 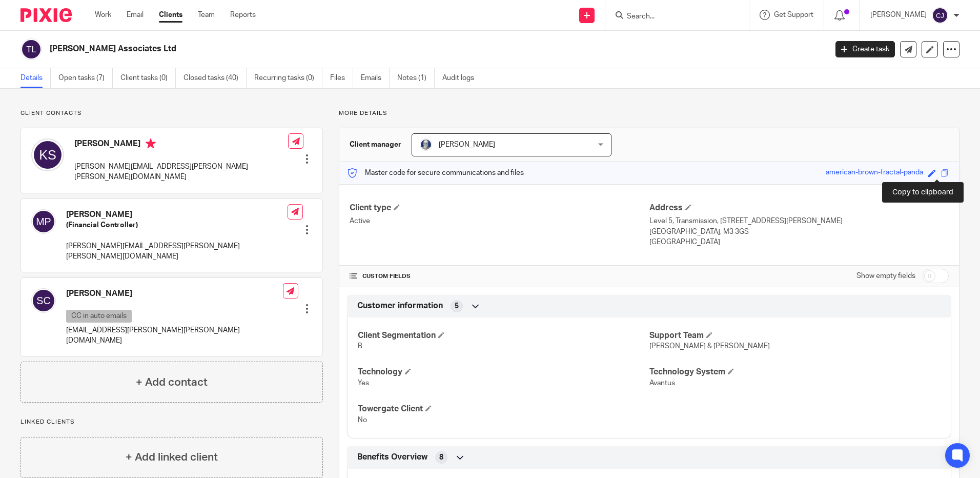 What do you see at coordinates (662, 383) in the screenshot?
I see `span: Avantus` at bounding box center [662, 383].